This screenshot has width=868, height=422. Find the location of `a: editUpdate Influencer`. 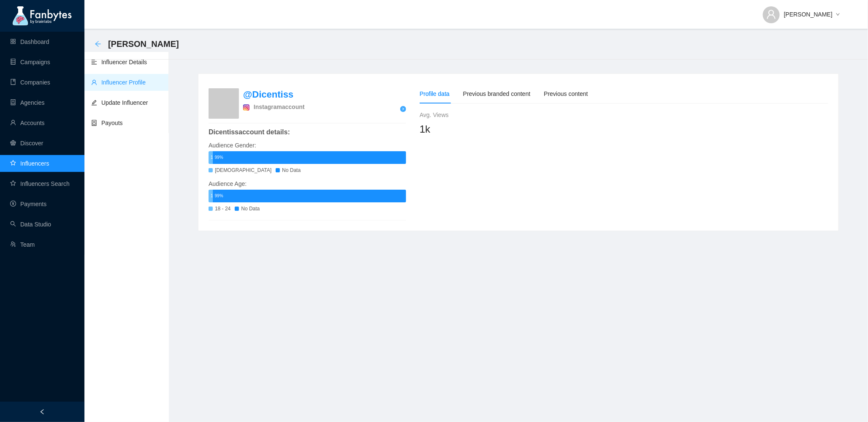

a: editUpdate Influencer is located at coordinates (120, 103).